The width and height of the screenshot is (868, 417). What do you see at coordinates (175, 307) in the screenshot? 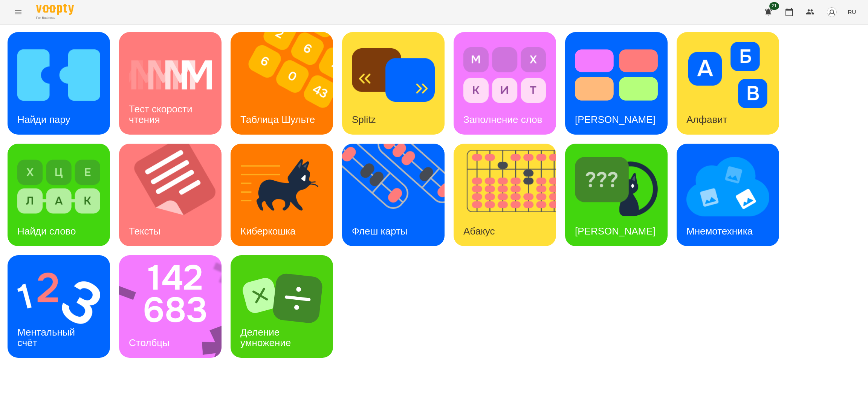
I see `img: Столбцы` at bounding box center [175, 307].